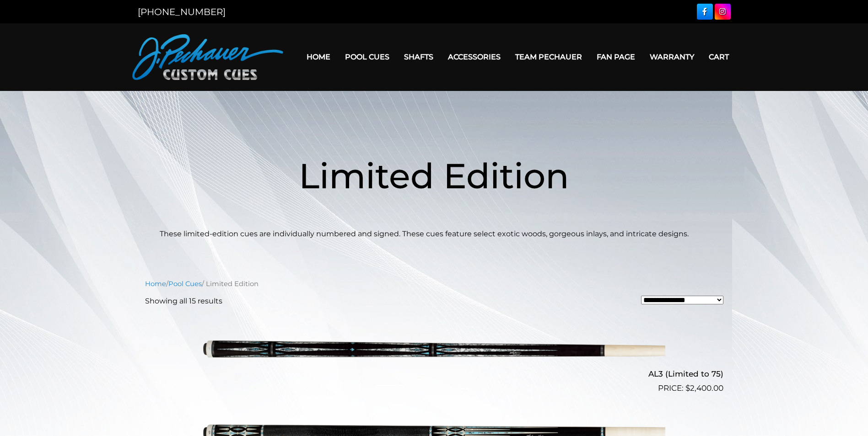 Image resolution: width=868 pixels, height=436 pixels. Describe the element at coordinates (208, 57) in the screenshot. I see `img: Pechauer Custom Cues` at that location.